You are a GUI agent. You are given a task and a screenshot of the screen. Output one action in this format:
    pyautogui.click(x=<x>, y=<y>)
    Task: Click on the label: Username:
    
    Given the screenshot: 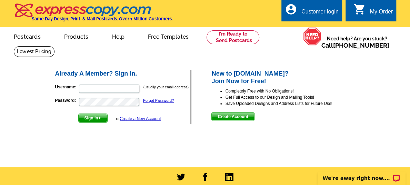 What is the action you would take?
    pyautogui.click(x=67, y=87)
    